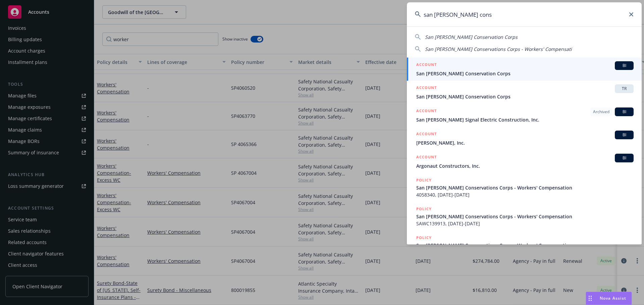  What do you see at coordinates (601, 112) in the screenshot?
I see `span: Archived` at bounding box center [601, 112].